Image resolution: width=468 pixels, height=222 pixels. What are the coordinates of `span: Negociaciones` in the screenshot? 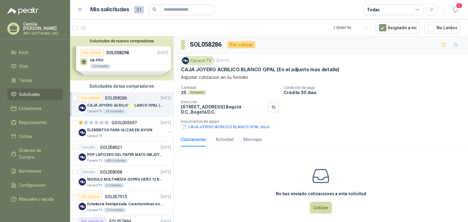 It's located at (33, 122).